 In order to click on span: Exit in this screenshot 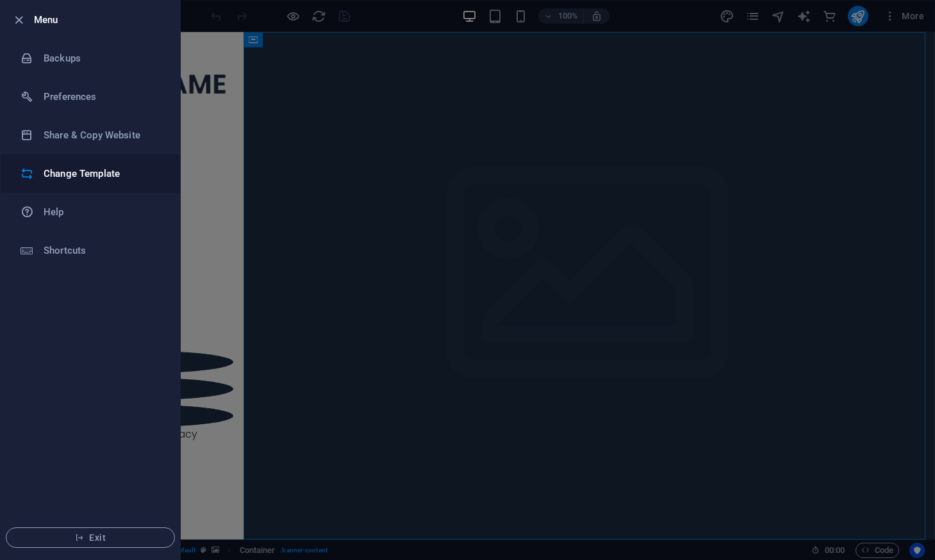, I will do `click(90, 538)`.